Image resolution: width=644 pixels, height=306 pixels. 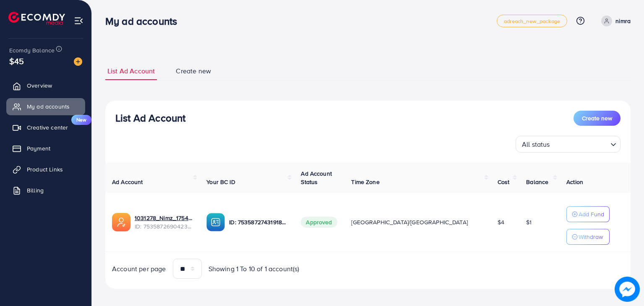 I want to click on img: ic-ba-acc.ded83a64.svg, so click(x=216, y=222).